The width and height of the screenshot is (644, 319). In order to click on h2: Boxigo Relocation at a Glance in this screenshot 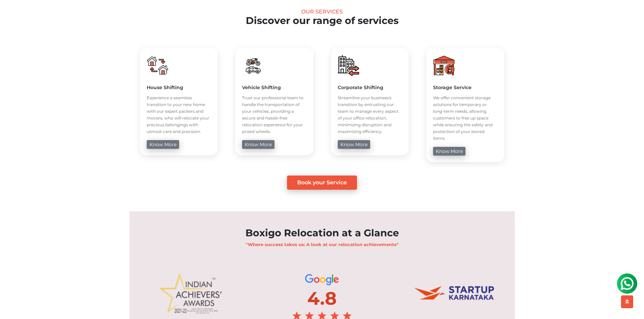, I will do `click(322, 233)`.